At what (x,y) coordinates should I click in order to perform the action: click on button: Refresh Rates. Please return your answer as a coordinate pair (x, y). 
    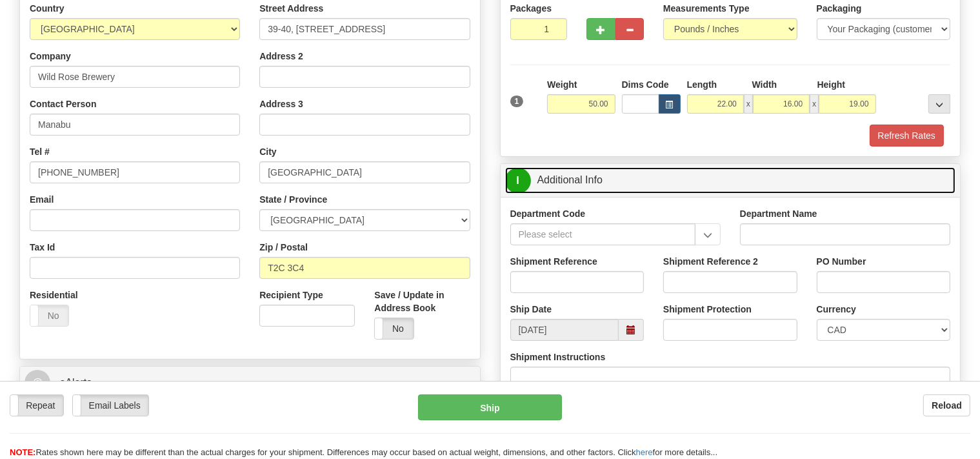
    Looking at the image, I should click on (906, 135).